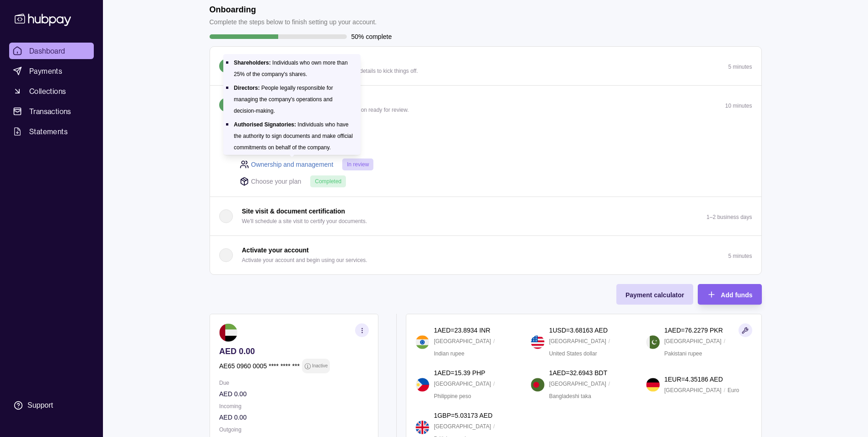 The height and width of the screenshot is (437, 868). What do you see at coordinates (570, 396) in the screenshot?
I see `p: Bangladeshi taka` at bounding box center [570, 396].